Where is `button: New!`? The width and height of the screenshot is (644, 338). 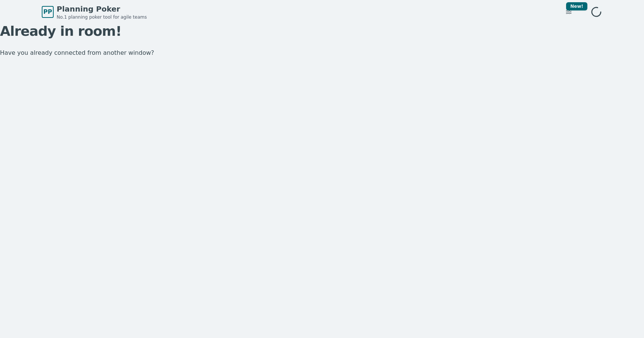 button: New! is located at coordinates (569, 12).